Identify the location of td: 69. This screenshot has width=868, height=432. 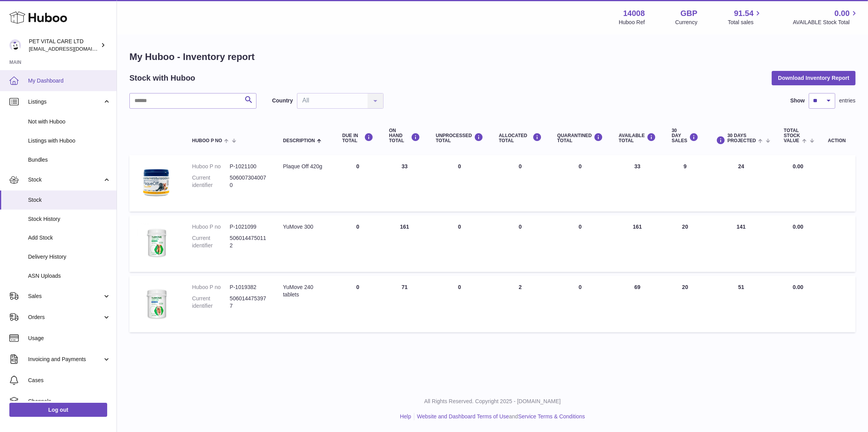
(637, 304).